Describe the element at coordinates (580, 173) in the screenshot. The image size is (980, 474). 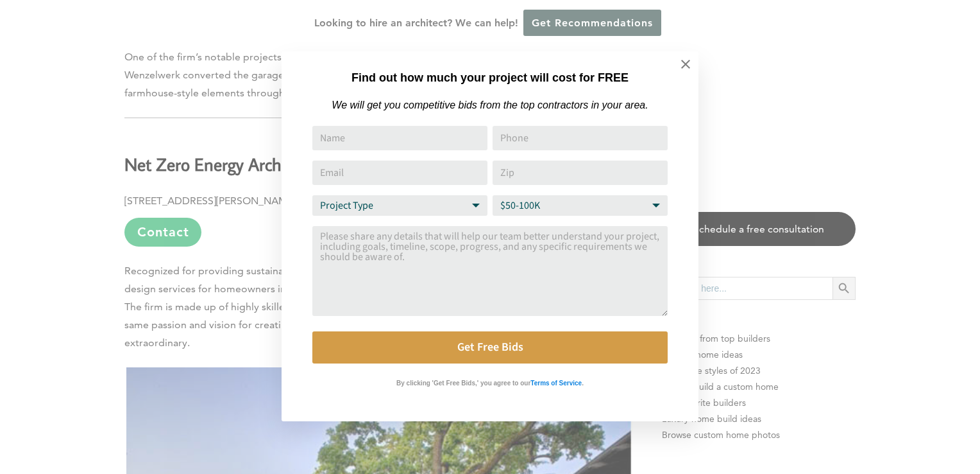
I see `input: Zip` at that location.